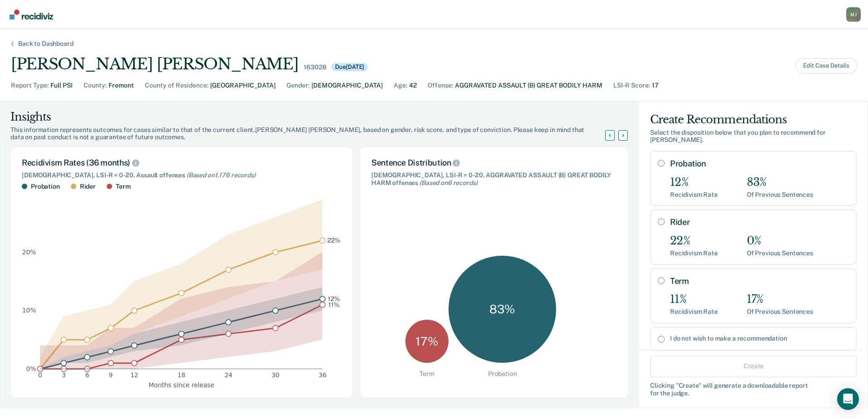 Image resolution: width=868 pixels, height=419 pixels. What do you see at coordinates (441, 86) in the screenshot?
I see `div: Offense :` at bounding box center [441, 86].